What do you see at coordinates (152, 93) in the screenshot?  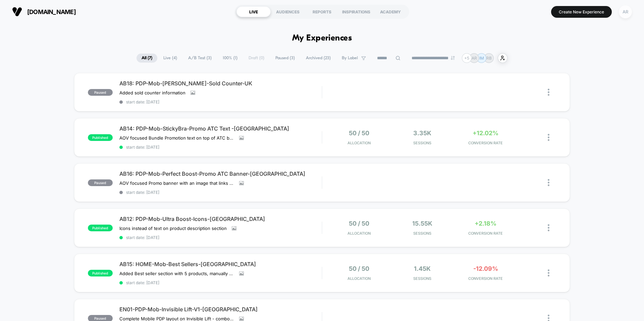 I see `span: Added sold counter information` at bounding box center [152, 93].